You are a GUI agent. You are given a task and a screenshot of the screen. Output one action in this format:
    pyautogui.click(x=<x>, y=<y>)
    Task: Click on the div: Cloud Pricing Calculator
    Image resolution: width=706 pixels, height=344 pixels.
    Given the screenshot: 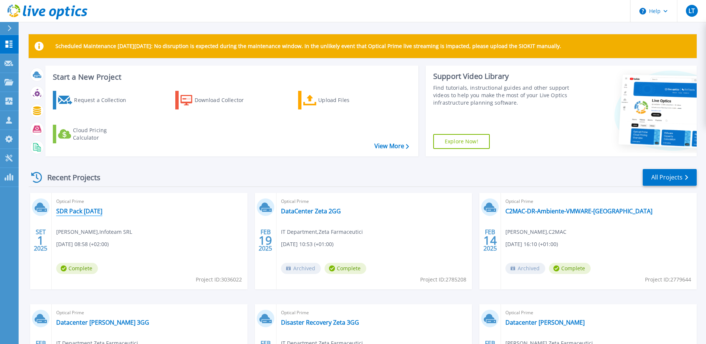 What is the action you would take?
    pyautogui.click(x=103, y=134)
    